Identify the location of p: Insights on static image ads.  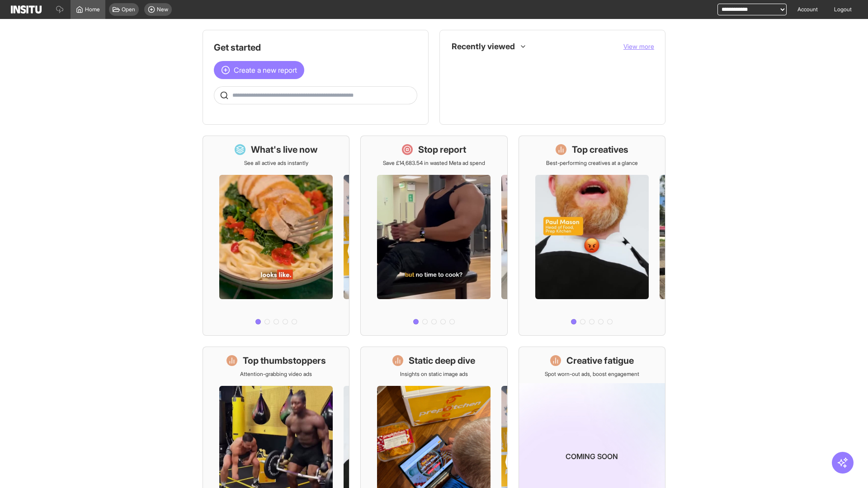
(434, 374).